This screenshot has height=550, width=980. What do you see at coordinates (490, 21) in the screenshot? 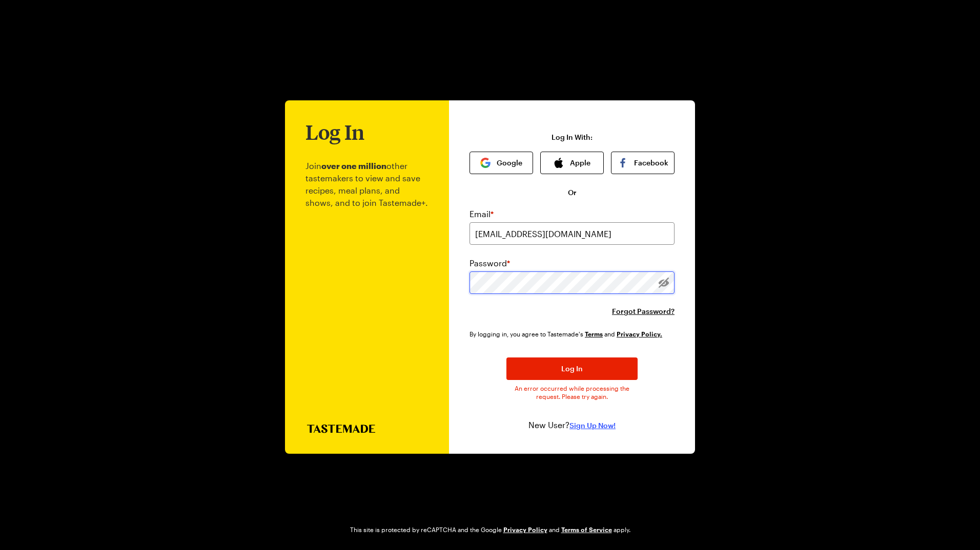
I see `img: tastemade` at bounding box center [490, 21].